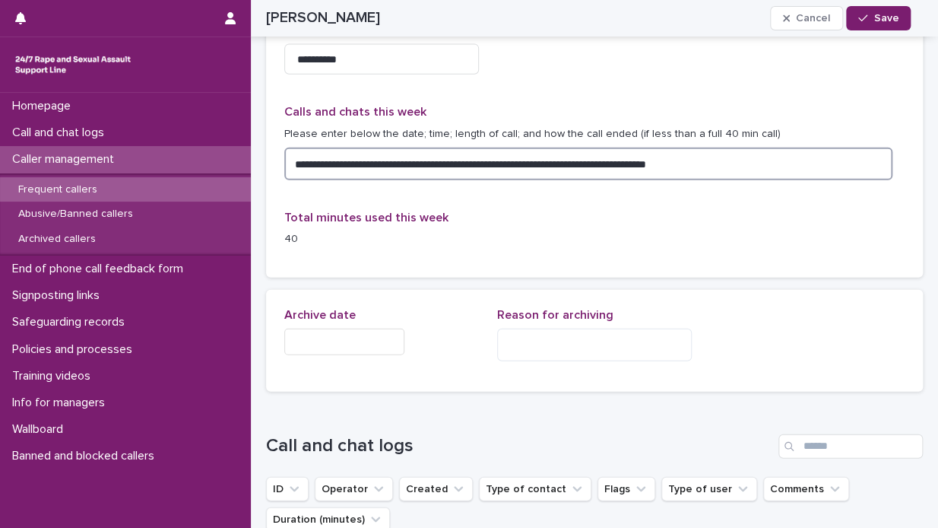  What do you see at coordinates (100, 268) in the screenshot?
I see `p: End of phone call feedback form` at bounding box center [100, 268].